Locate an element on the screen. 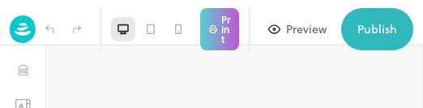 The width and height of the screenshot is (423, 108). button: Publish is located at coordinates (377, 29).